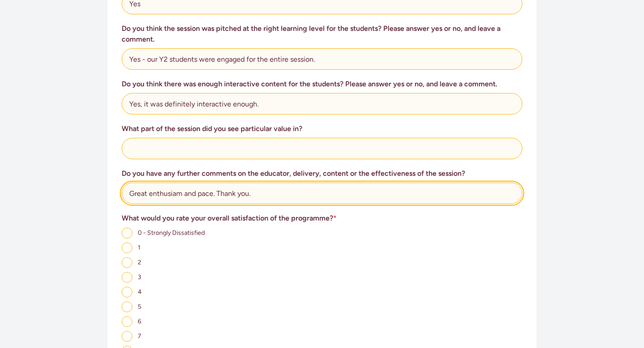 This screenshot has width=644, height=348. What do you see at coordinates (171, 233) in the screenshot?
I see `span: 0 - Strongly Dissatisfied` at bounding box center [171, 233].